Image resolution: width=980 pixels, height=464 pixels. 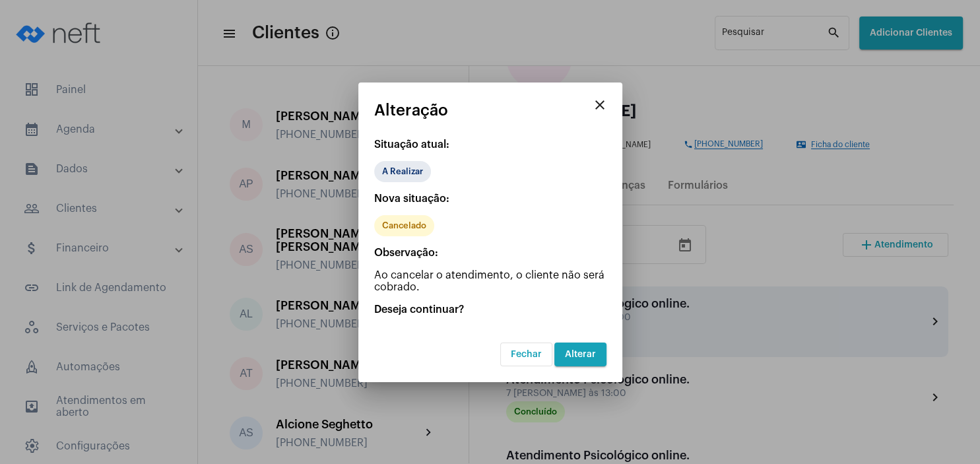 I want to click on p: Deseja continuar?, so click(x=490, y=310).